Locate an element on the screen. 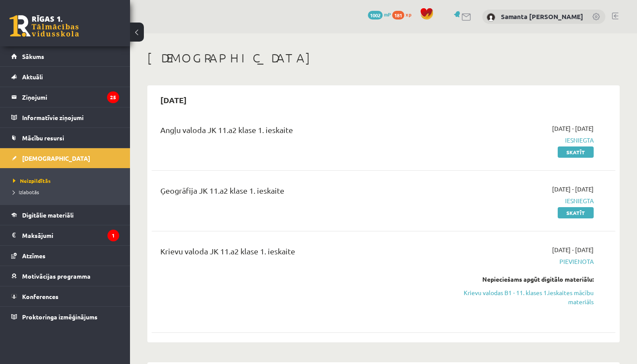 The image size is (637, 364). legend: Informatīvie ziņojumi is located at coordinates (71, 117).